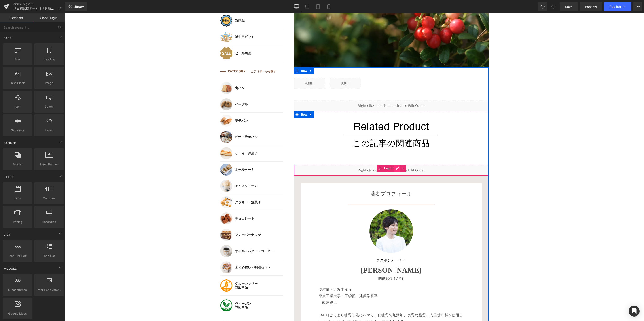  Describe the element at coordinates (196, 58) in the screenshot. I see `span: カテゴリーから探す` at that location.